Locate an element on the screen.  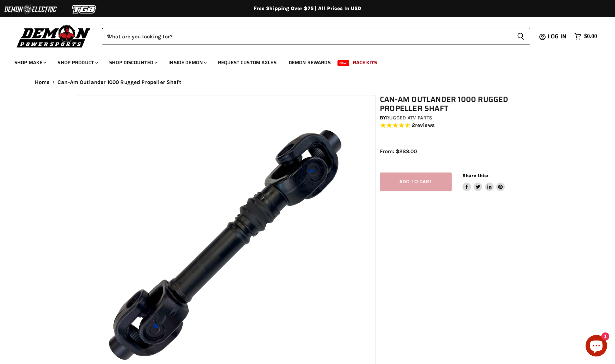
button: Search is located at coordinates (521, 36).